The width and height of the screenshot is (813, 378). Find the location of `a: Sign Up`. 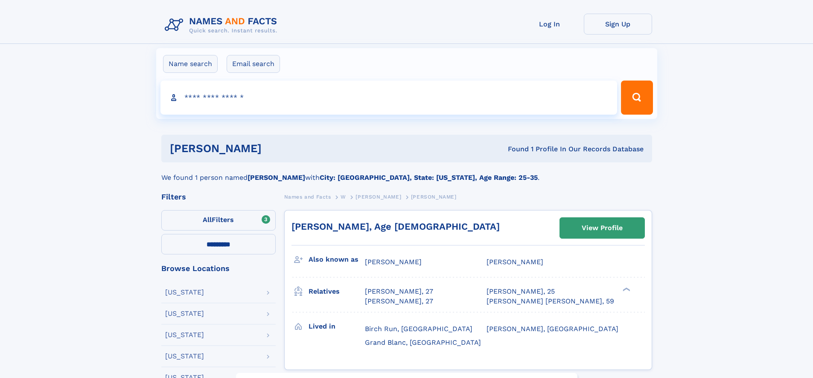

a: Sign Up is located at coordinates (618, 24).